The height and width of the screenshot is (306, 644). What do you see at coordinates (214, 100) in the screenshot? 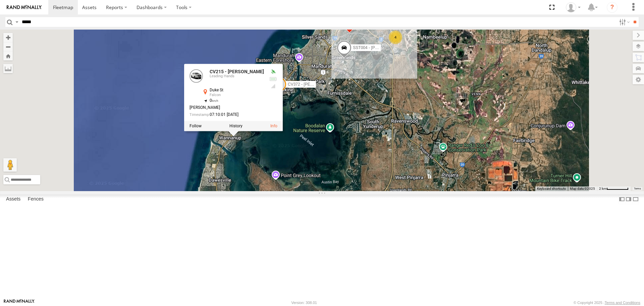
I see `span: 0` at bounding box center [214, 100].